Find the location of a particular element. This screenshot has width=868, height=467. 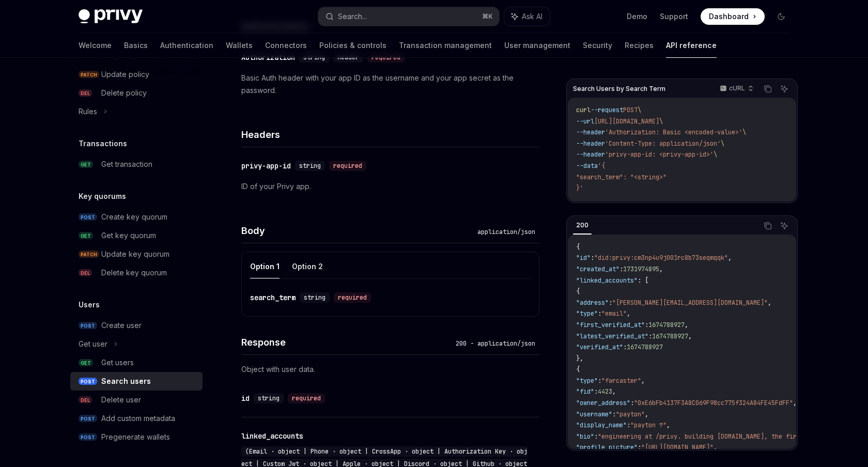

a: DELDelete policy is located at coordinates (136, 93).